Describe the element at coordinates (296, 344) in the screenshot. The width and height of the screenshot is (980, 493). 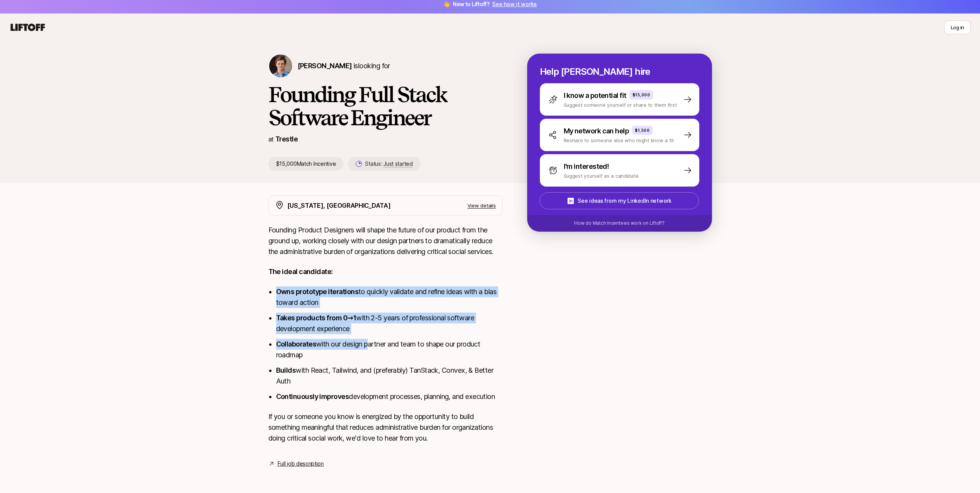
I see `strong: Collaborates` at that location.